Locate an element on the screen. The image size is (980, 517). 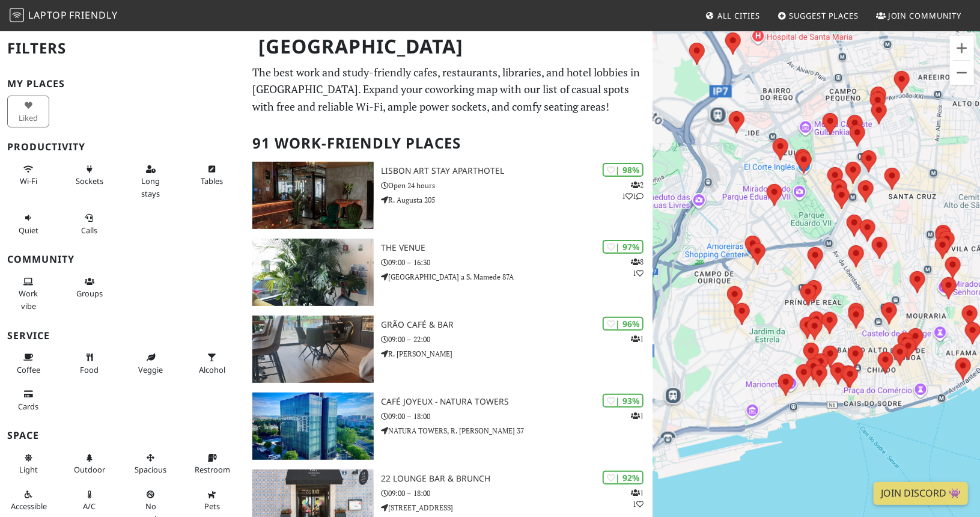
button: Outdoor is located at coordinates (89, 463).